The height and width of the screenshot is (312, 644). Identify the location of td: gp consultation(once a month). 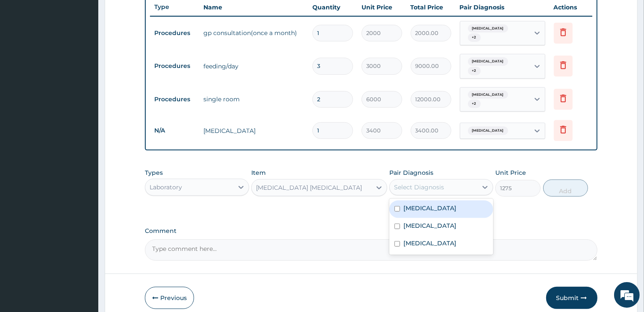
(254, 33).